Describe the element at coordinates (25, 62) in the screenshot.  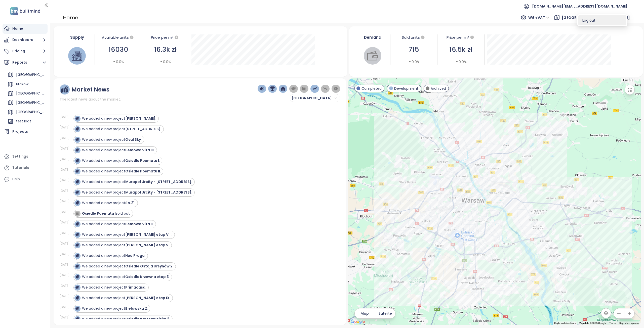
I see `button: Reports` at that location.